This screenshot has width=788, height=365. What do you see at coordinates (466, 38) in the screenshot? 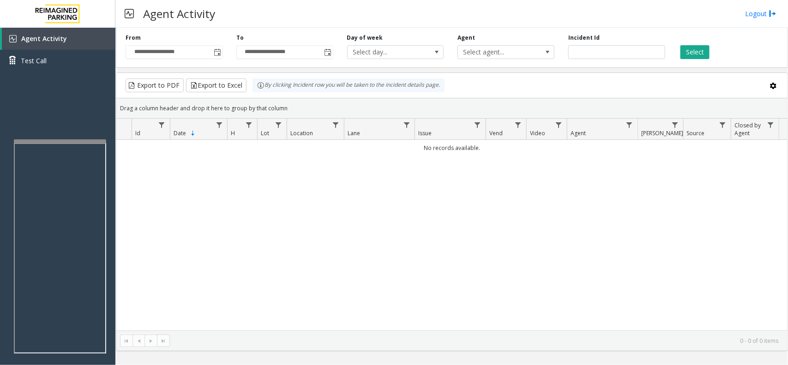
I see `label: Agent` at bounding box center [466, 38].